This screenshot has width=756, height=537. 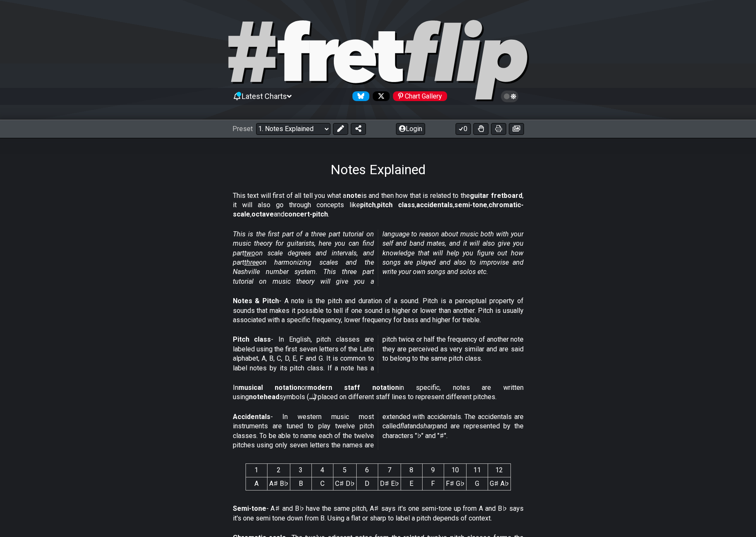 I want to click on strong: semi-tone, so click(x=471, y=205).